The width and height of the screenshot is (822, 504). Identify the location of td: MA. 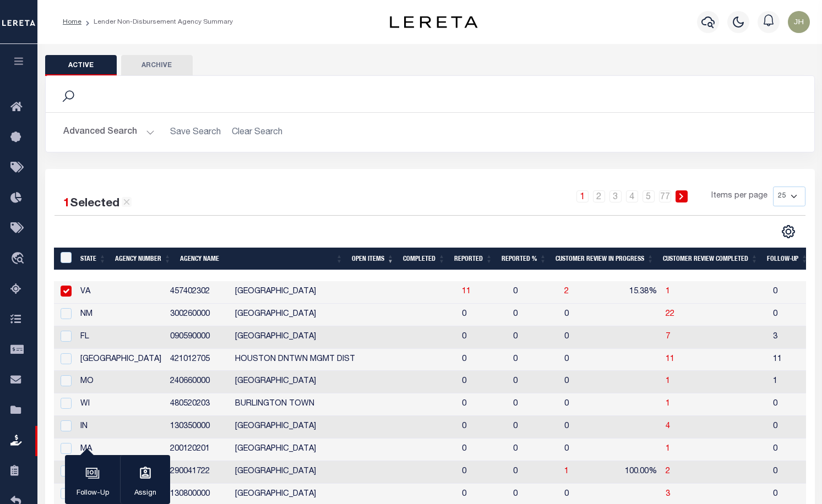
(121, 449).